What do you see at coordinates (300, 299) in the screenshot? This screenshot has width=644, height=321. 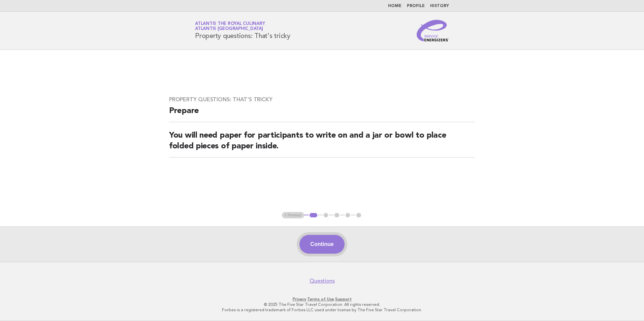 I see `a: Privacy` at bounding box center [300, 299].